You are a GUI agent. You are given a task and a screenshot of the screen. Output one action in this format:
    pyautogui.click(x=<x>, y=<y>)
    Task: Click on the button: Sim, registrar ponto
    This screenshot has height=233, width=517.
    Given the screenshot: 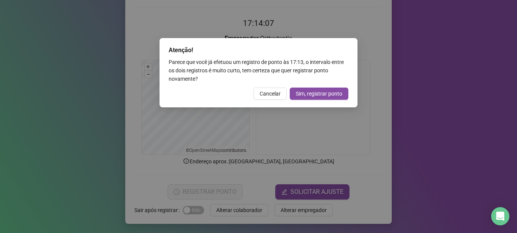 What is the action you would take?
    pyautogui.click(x=319, y=94)
    